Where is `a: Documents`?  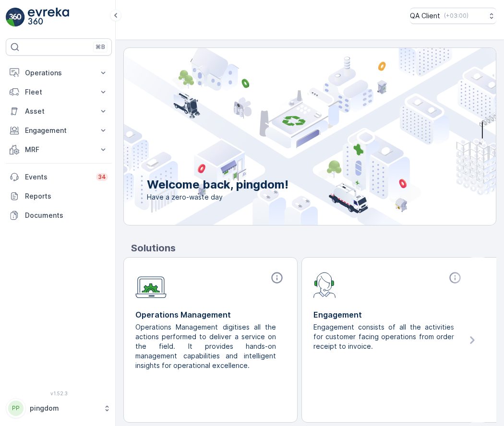 a: Documents is located at coordinates (58, 216).